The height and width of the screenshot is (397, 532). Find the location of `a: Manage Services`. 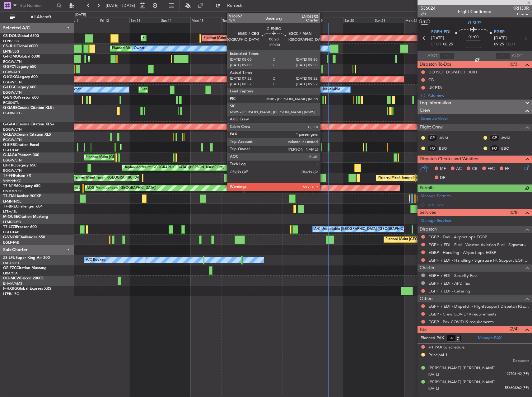

a: Manage Services is located at coordinates (436, 221).